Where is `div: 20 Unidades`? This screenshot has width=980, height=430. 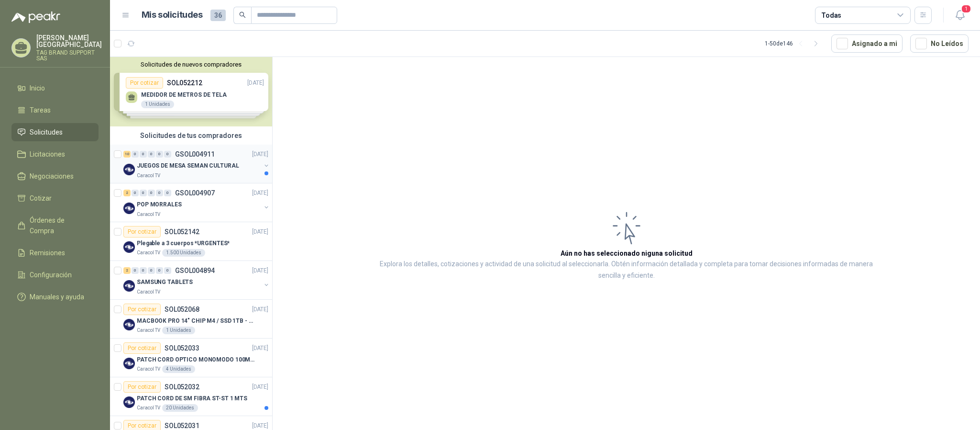
div: 20 Unidades is located at coordinates (179, 408).